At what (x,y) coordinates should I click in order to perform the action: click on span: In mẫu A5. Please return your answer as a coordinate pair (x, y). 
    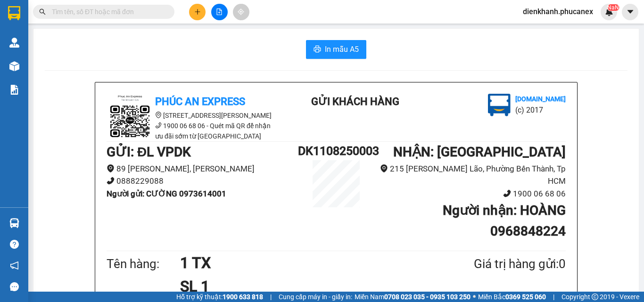
    Looking at the image, I should click on (342, 49).